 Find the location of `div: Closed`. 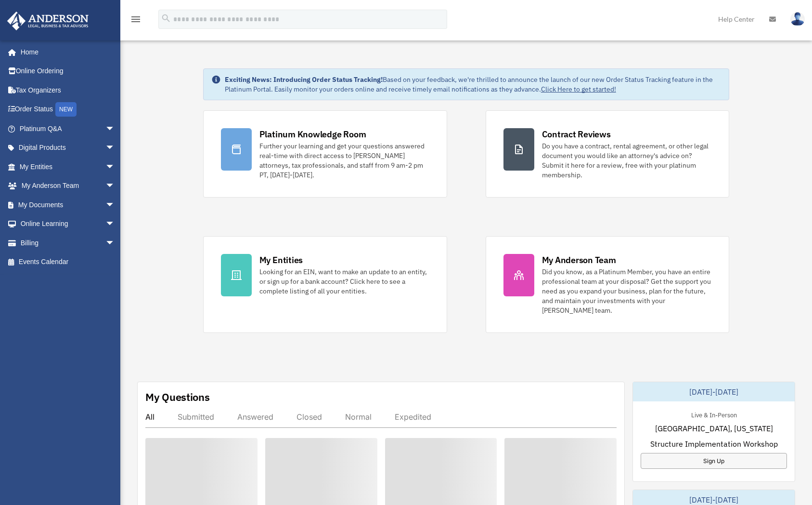

div: Closed is located at coordinates (309, 417).